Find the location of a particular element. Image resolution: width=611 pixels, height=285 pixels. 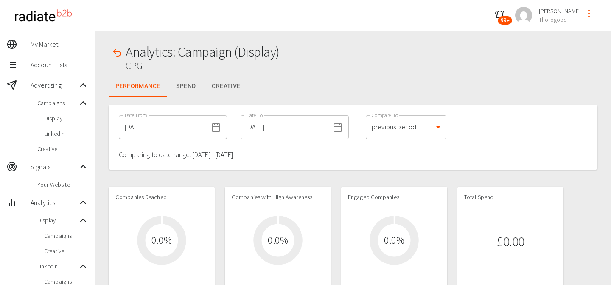

span: Signals is located at coordinates (54, 166).